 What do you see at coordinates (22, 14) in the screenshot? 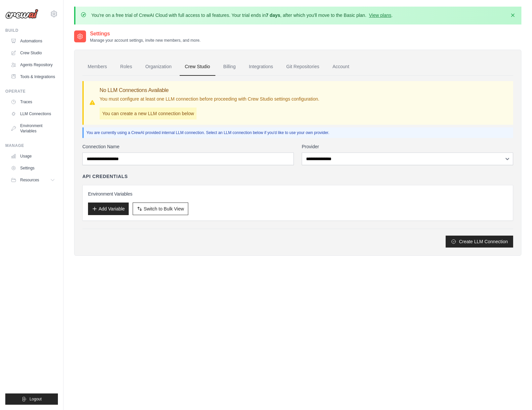
I see `img: Logo` at bounding box center [22, 14].